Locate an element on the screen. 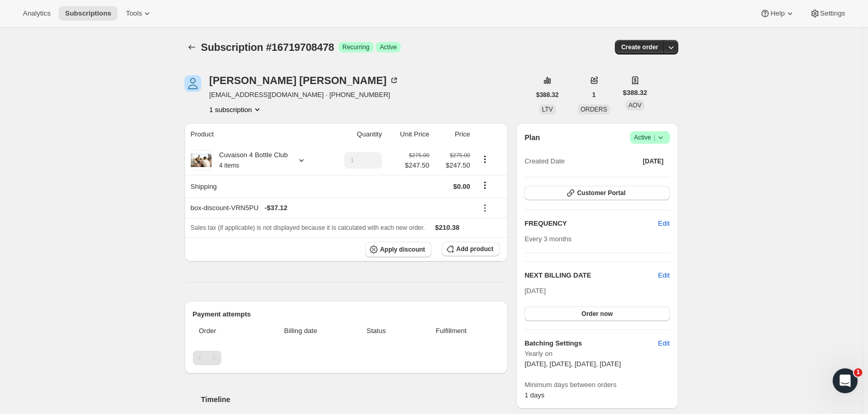  button: Customer Portal is located at coordinates (596, 194).